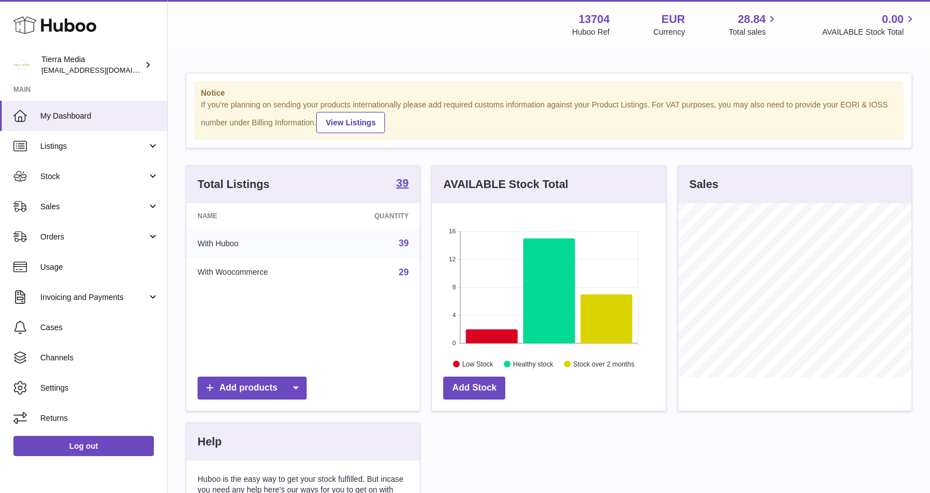 Image resolution: width=930 pixels, height=493 pixels. I want to click on div: Huboo Ref, so click(591, 32).